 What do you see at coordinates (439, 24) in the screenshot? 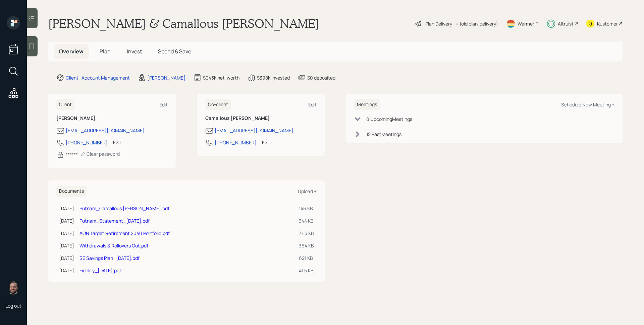
I see `div: Plan Delivery` at bounding box center [439, 24].